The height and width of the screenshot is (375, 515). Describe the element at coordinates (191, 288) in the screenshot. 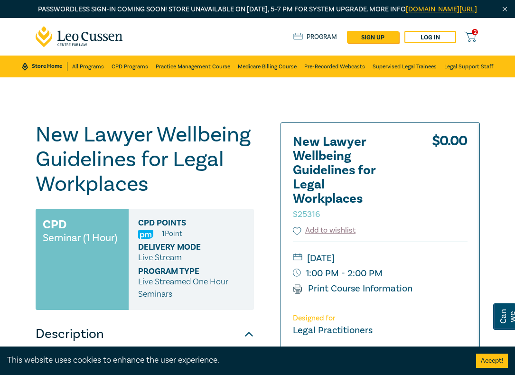

I see `p: Live Streamed One Hour Seminars` at that location.